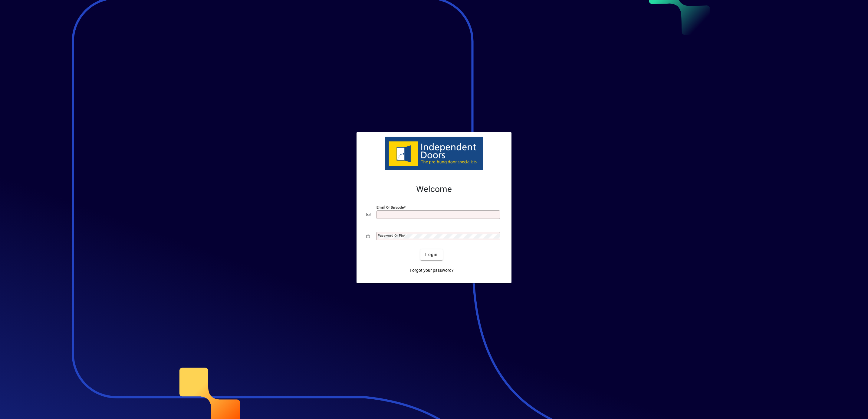 The width and height of the screenshot is (868, 419). What do you see at coordinates (432, 271) in the screenshot?
I see `a: Forgot your password?` at bounding box center [432, 271].